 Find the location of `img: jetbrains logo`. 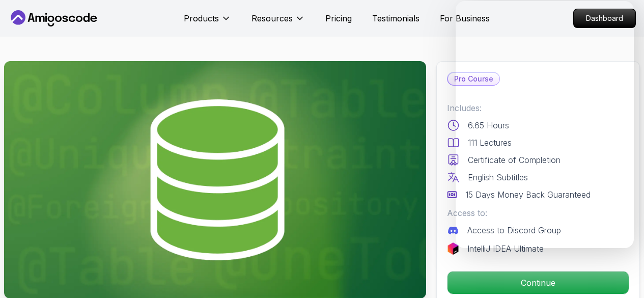

img: jetbrains logo is located at coordinates (453, 249).